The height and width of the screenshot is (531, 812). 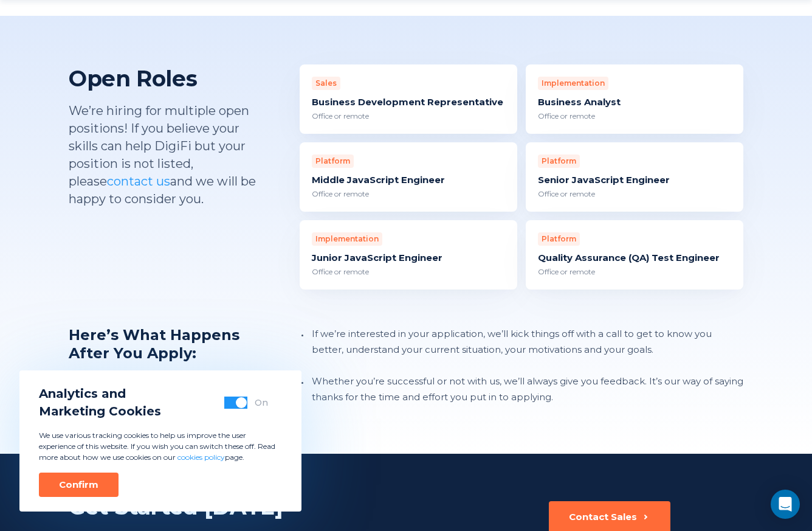 I want to click on span: Analytics and, so click(x=100, y=394).